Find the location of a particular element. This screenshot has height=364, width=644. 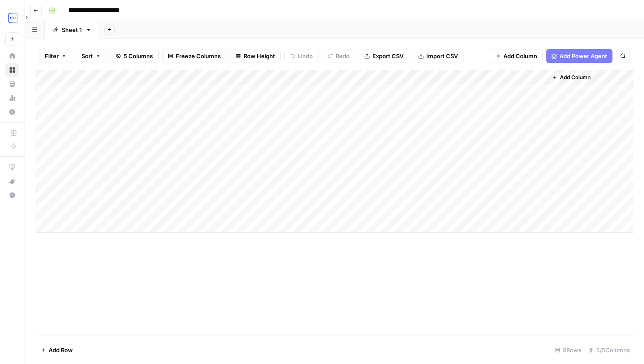

button: Export CSV is located at coordinates (384, 56).